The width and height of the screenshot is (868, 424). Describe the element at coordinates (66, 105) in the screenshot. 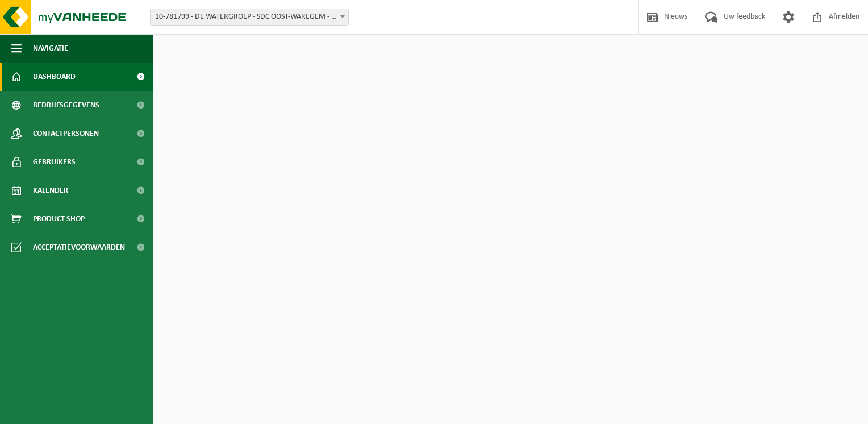

I see `span: Bedrijfsgegevens` at that location.